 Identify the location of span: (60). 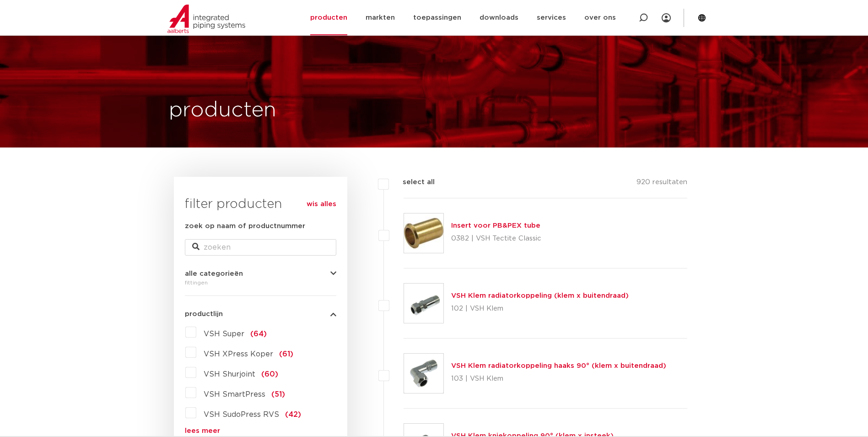
(270, 374).